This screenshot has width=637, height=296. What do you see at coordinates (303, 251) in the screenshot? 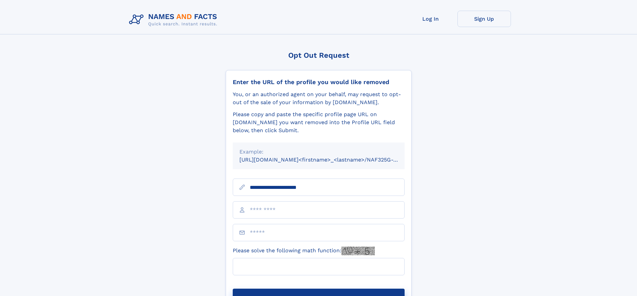
I see `label: Please solve the following math function:` at bounding box center [303, 251].